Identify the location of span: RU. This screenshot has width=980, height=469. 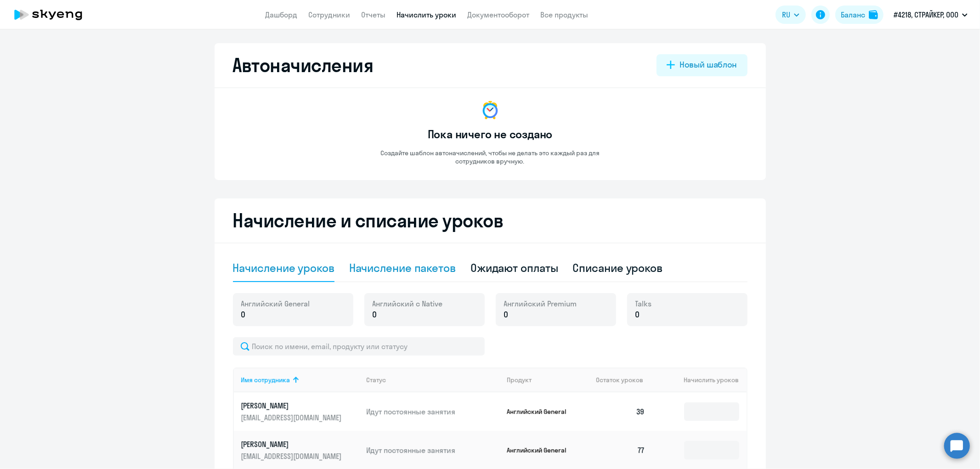
(787, 15).